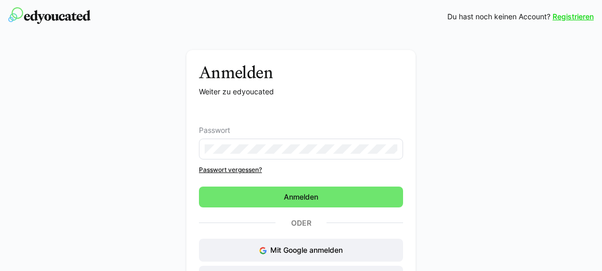  What do you see at coordinates (306, 249) in the screenshot?
I see `span: Mit Google anmelden` at bounding box center [306, 249].